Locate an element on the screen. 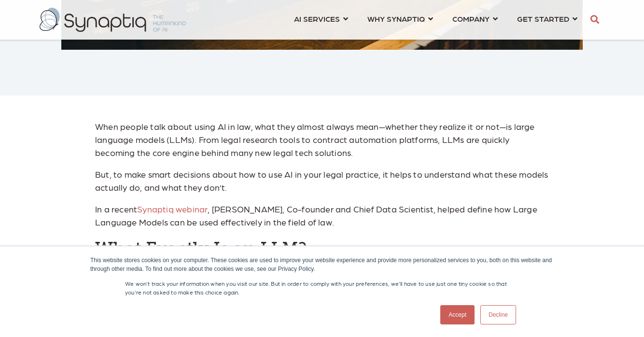 Image resolution: width=644 pixels, height=337 pixels. a: AI SERVICES is located at coordinates (321, 19).